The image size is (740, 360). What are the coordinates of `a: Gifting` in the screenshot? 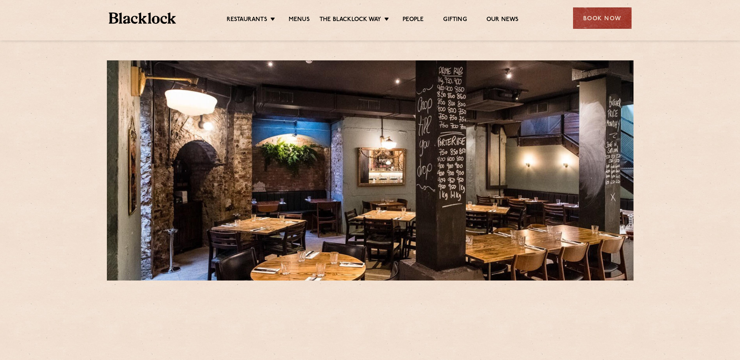 It's located at (455, 20).